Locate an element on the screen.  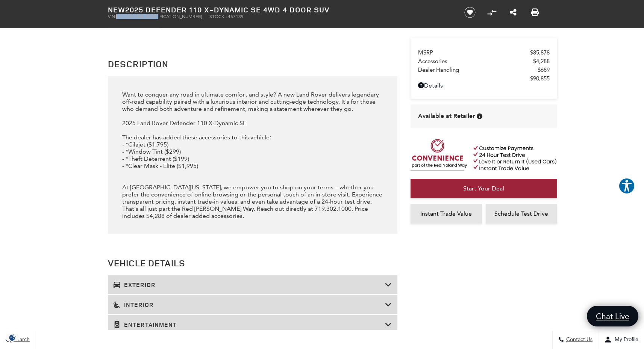
h3: Interior is located at coordinates (250, 305).